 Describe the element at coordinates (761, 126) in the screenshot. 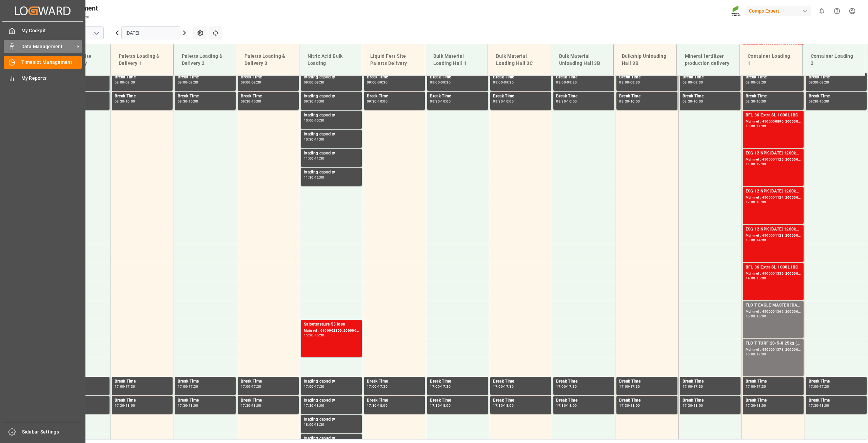

I see `div: 11:00` at that location.